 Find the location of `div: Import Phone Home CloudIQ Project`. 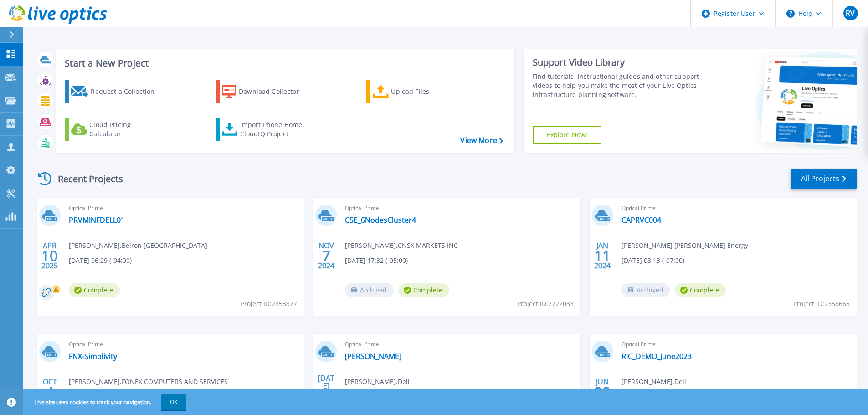

div: Import Phone Home CloudIQ Project is located at coordinates (275, 129).